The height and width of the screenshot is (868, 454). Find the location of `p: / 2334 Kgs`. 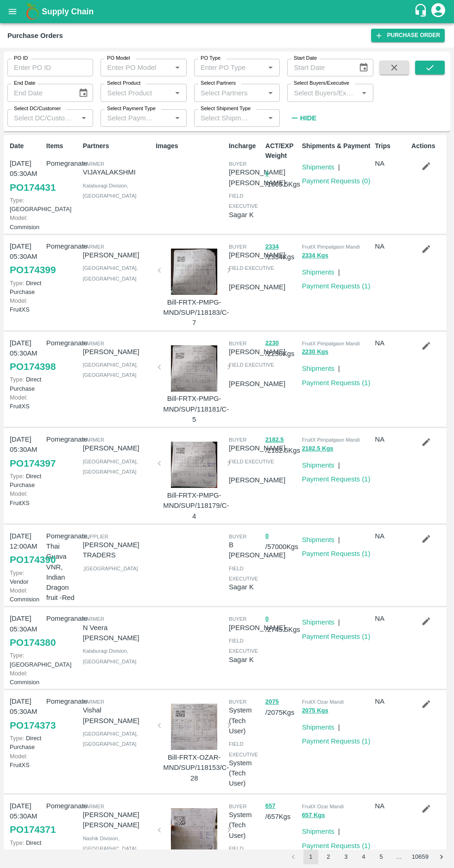

p: / 2334 Kgs is located at coordinates (281, 252).